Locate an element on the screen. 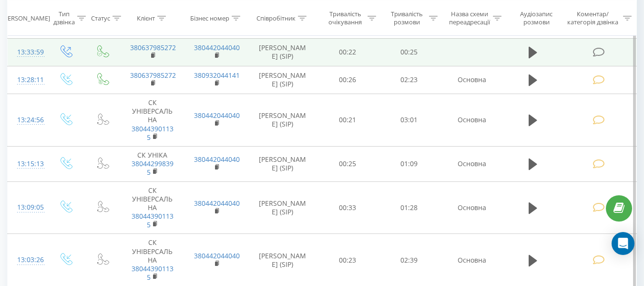  td: 01:09 is located at coordinates (409, 164).